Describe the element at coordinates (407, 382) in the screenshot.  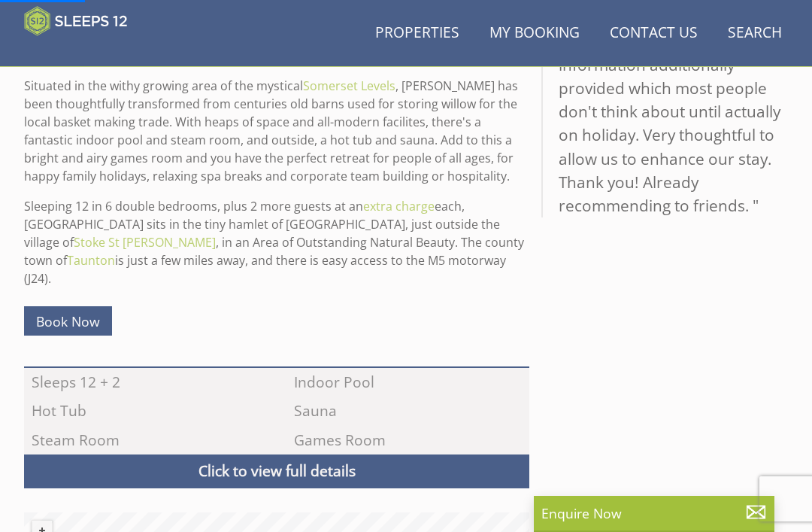
I see `li: Indoor Pool` at that location.